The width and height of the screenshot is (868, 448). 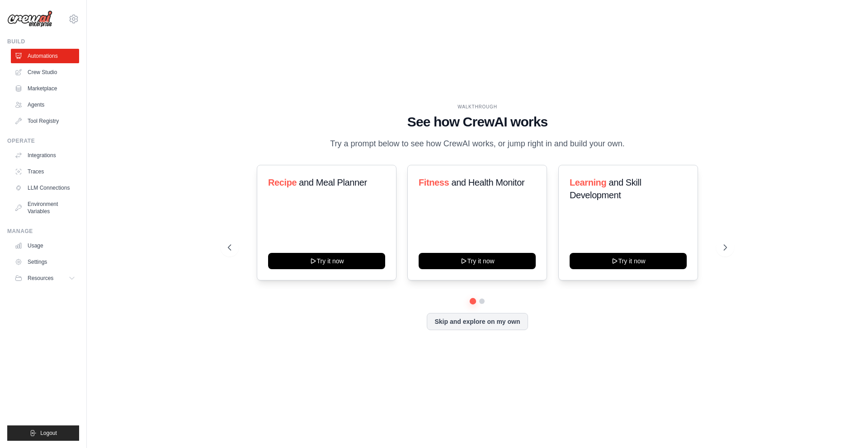 I want to click on span: Fitness, so click(x=434, y=183).